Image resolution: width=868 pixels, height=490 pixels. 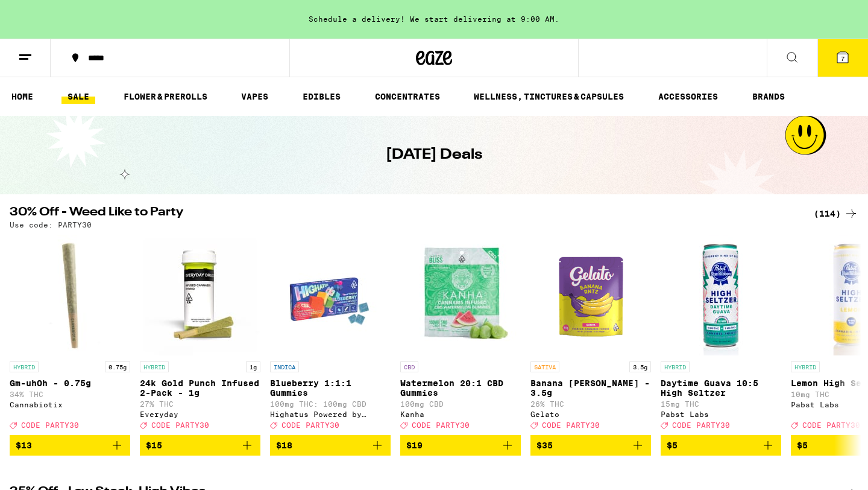 I want to click on p: CBD, so click(x=409, y=367).